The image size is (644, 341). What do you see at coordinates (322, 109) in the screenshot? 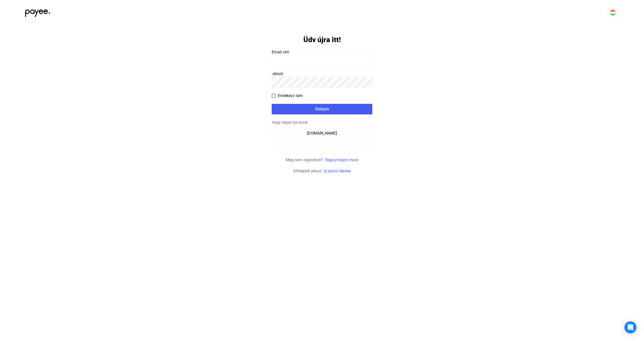
I see `button: Belépés` at bounding box center [322, 109].